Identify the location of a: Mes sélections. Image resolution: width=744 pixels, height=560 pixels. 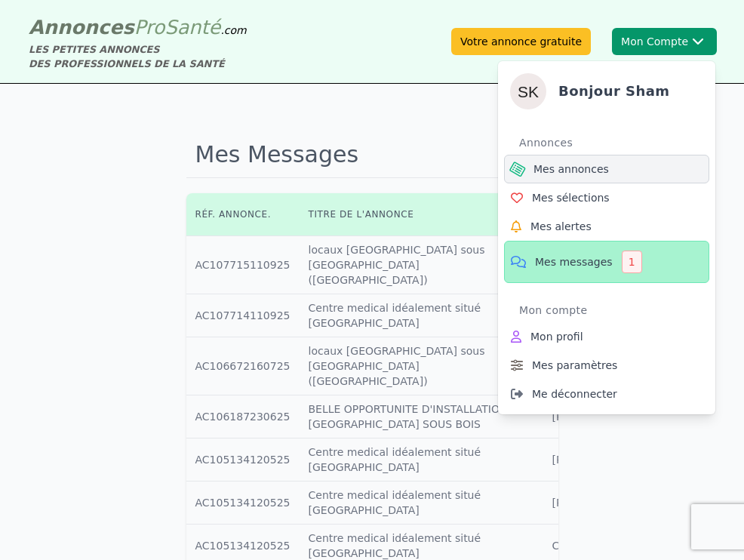
(606, 197).